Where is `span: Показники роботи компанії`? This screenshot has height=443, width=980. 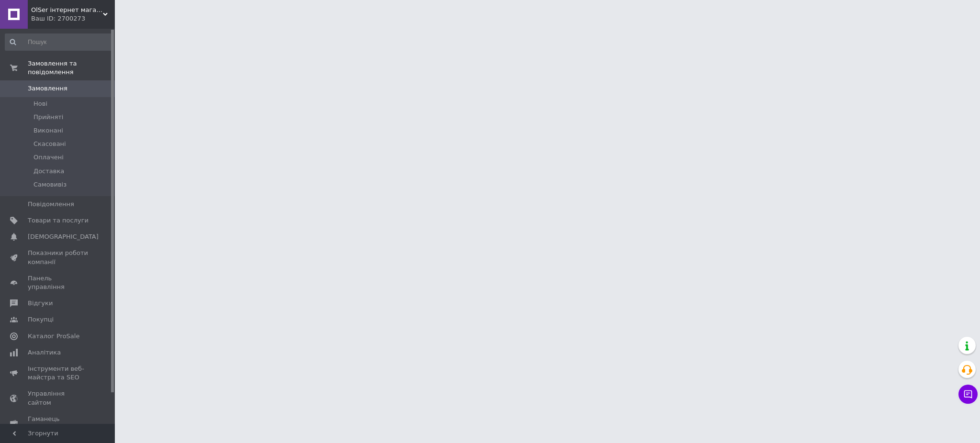 span: Показники роботи компанії is located at coordinates (58, 258).